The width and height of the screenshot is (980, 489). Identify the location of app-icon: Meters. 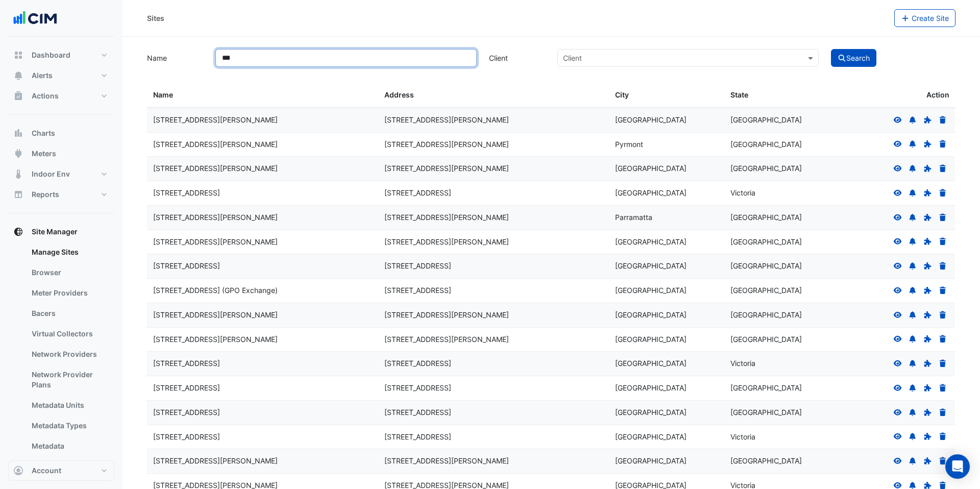
(18, 154).